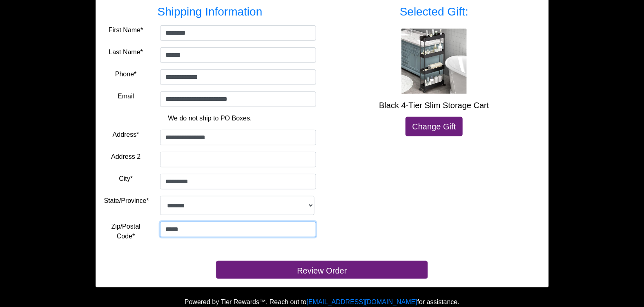  Describe the element at coordinates (126, 52) in the screenshot. I see `label: Last Name*` at that location.